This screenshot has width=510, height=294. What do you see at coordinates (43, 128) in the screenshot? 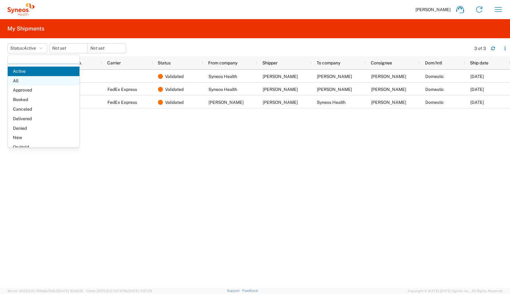
I see `span: Denied` at bounding box center [43, 128].